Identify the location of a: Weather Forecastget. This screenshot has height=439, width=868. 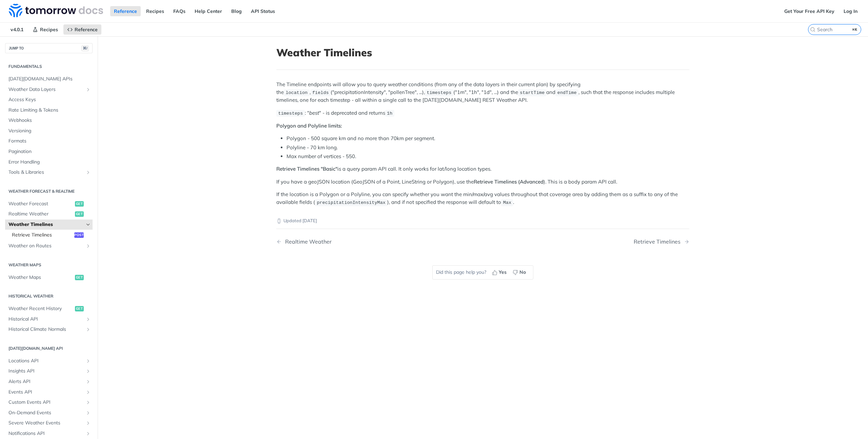
(49, 204).